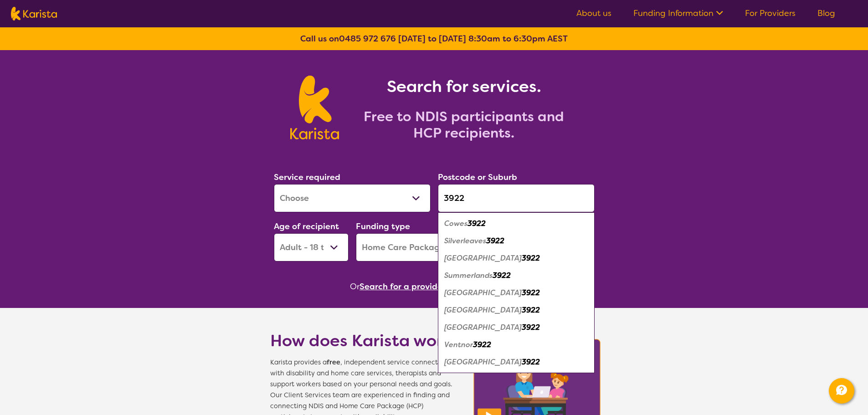  What do you see at coordinates (594, 13) in the screenshot?
I see `a: About us` at bounding box center [594, 13].